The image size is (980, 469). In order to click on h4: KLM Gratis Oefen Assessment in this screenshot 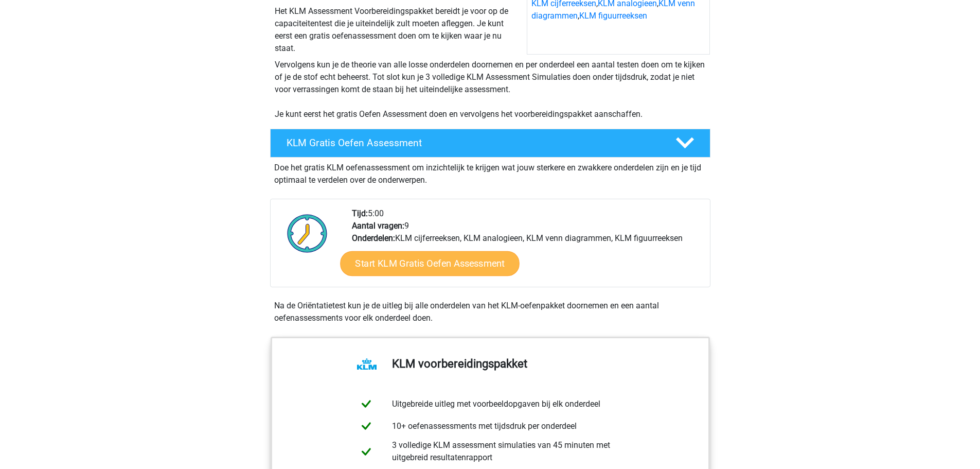, I will do `click(473, 142)`.